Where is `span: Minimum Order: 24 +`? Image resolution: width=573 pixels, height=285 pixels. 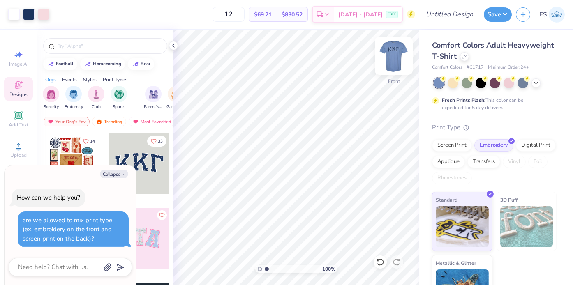
span: Minimum Order: 24 + is located at coordinates (508, 67).